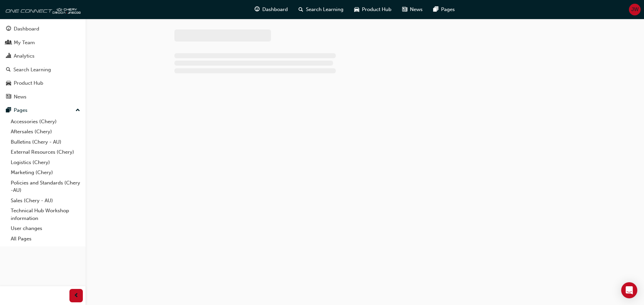  What do you see at coordinates (416, 9) in the screenshot?
I see `span: News` at bounding box center [416, 9].